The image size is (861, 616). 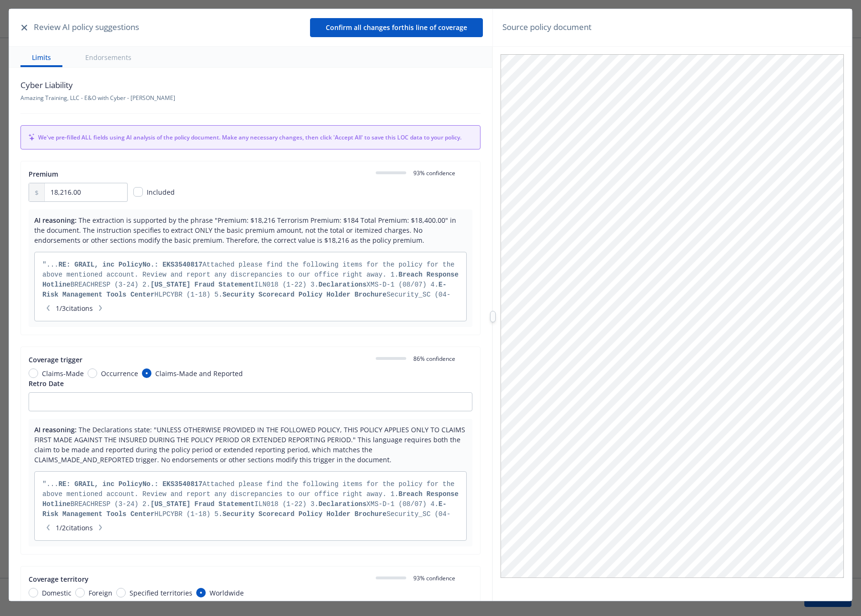 What do you see at coordinates (432, 358) in the screenshot?
I see `span: 86 % confidence` at bounding box center [432, 358].